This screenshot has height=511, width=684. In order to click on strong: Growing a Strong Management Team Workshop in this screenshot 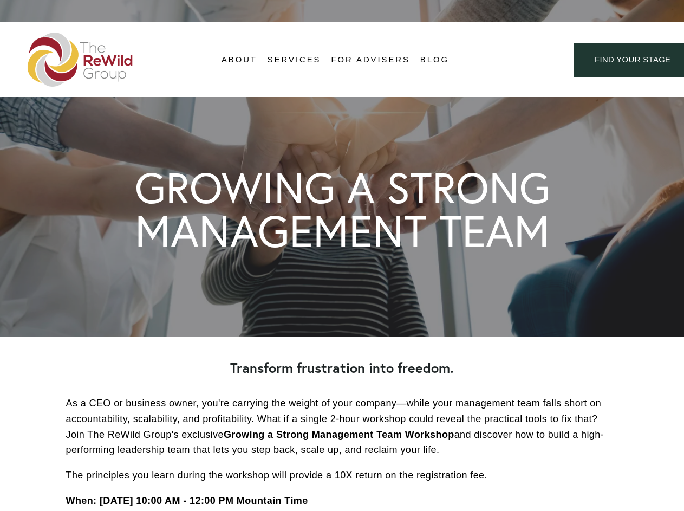, I will do `click(339, 435)`.